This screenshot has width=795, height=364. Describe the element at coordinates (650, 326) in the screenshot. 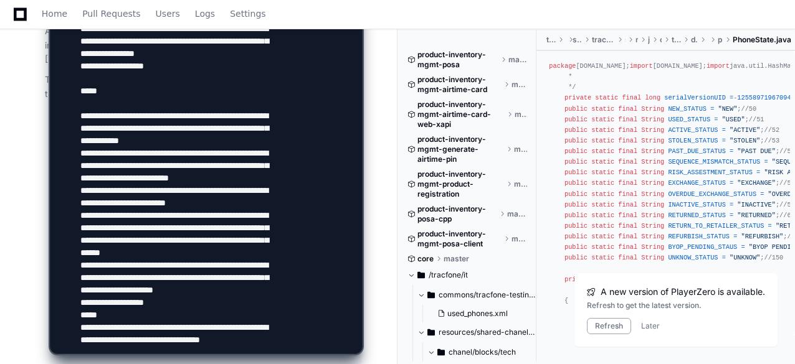

I see `button: Later` at that location.